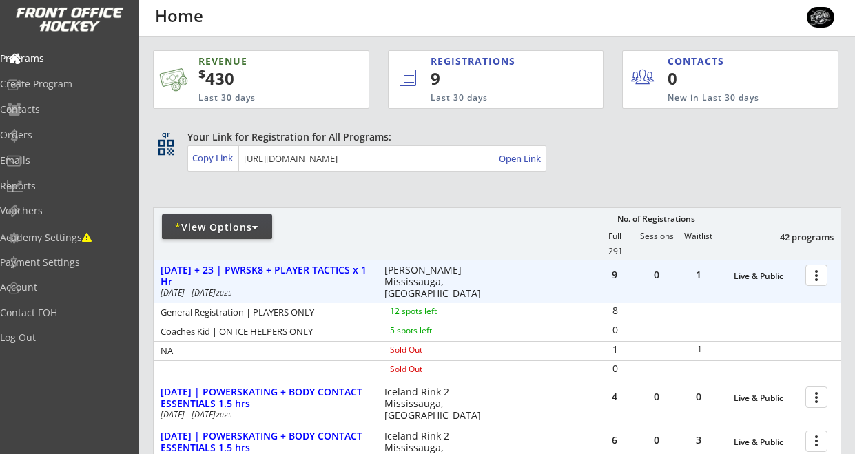 Image resolution: width=855 pixels, height=454 pixels. What do you see at coordinates (262, 79) in the screenshot?
I see `div: 430` at bounding box center [262, 79].